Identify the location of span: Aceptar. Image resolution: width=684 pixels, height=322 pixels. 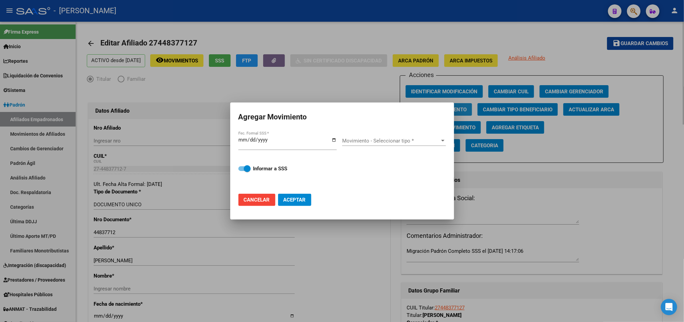
(295, 200).